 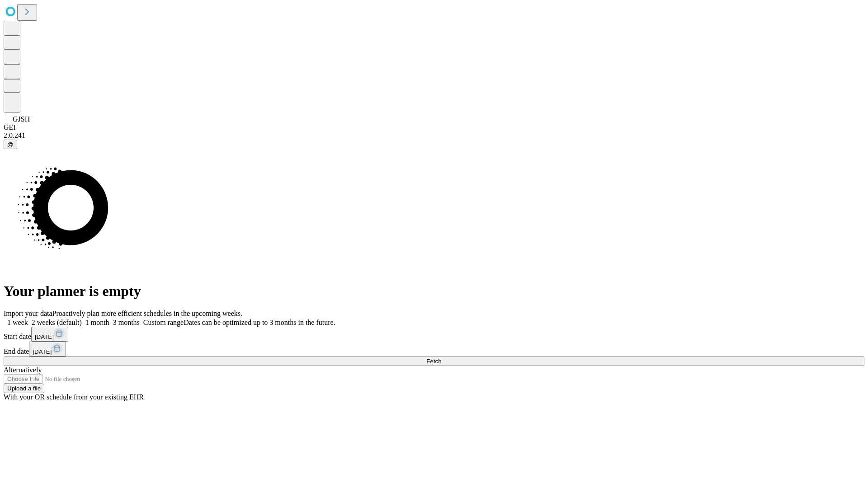 What do you see at coordinates (434, 136) in the screenshot?
I see `div: 2.0.241` at bounding box center [434, 136].